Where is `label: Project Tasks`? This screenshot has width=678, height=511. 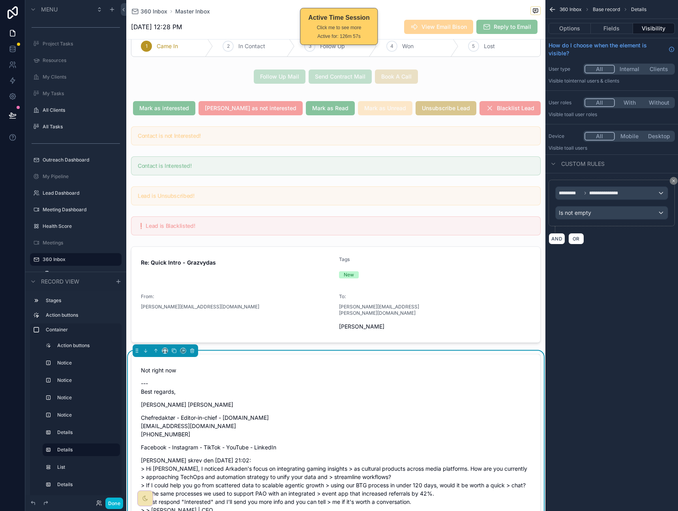 label: Project Tasks is located at coordinates (81, 44).